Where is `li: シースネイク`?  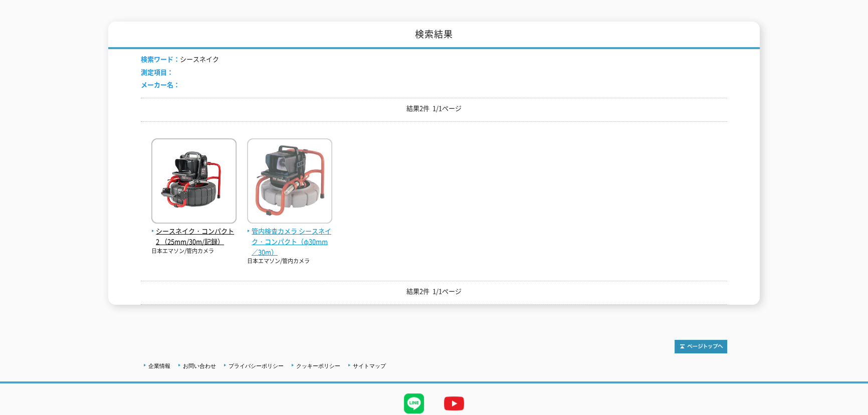
li: シースネイク is located at coordinates (180, 59).